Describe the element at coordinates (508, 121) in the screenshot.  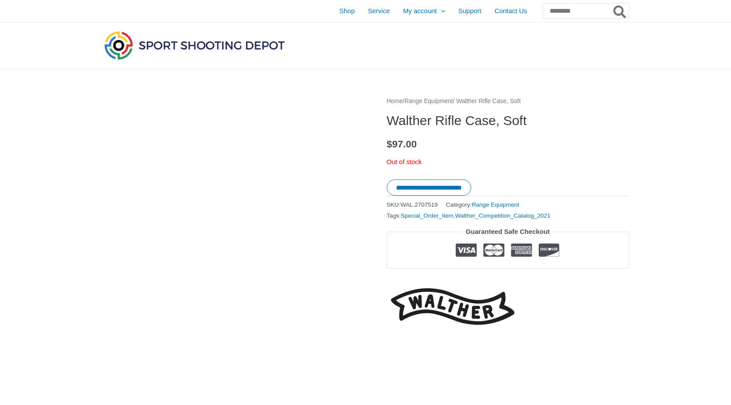
I see `h1: Walther Rifle Case, Soft` at that location.